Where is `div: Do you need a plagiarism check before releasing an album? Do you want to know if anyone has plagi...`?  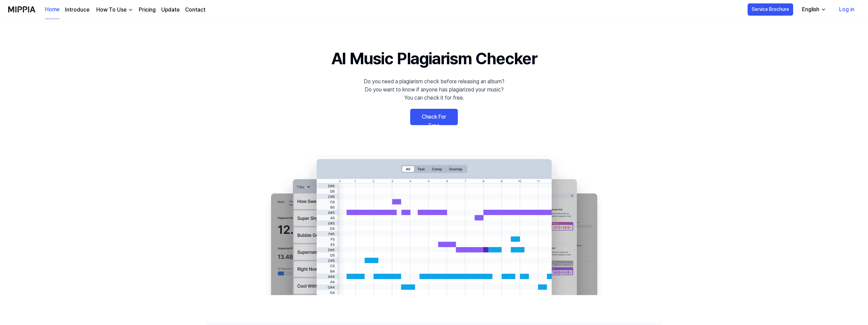 div: Do you need a plagiarism check before releasing an album? Do you want to know if anyone has plagi... is located at coordinates (434, 90).